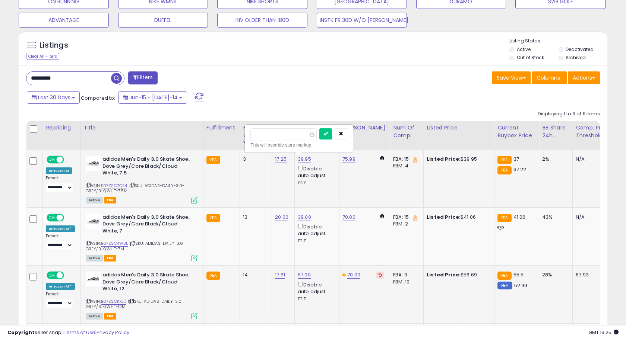 The height and width of the screenshot is (340, 626). I want to click on a: 57.00, so click(304, 275).